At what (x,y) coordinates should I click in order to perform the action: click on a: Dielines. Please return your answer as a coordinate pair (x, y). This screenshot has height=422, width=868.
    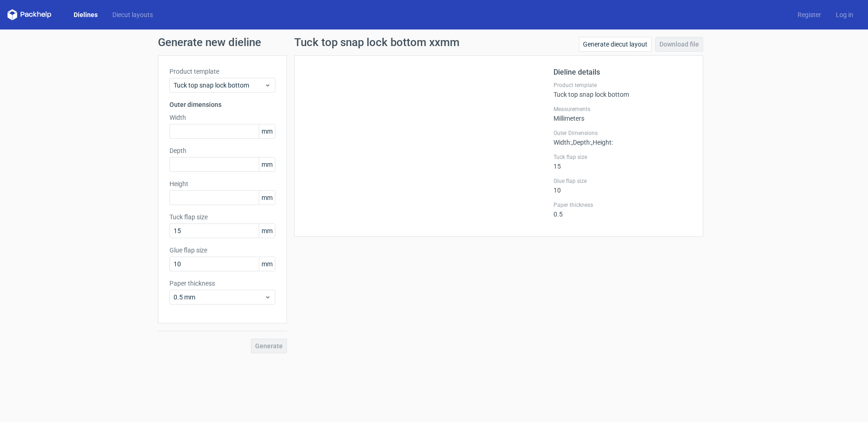
    Looking at the image, I should click on (86, 14).